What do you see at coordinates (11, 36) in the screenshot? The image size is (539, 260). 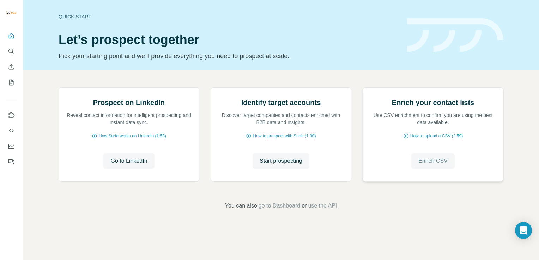 I see `button: Quick start` at bounding box center [11, 36].